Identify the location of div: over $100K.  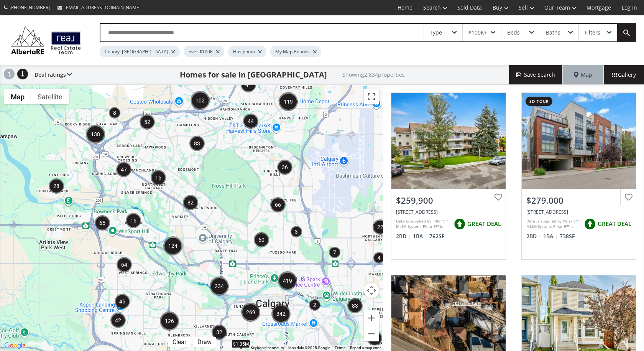
(204, 52).